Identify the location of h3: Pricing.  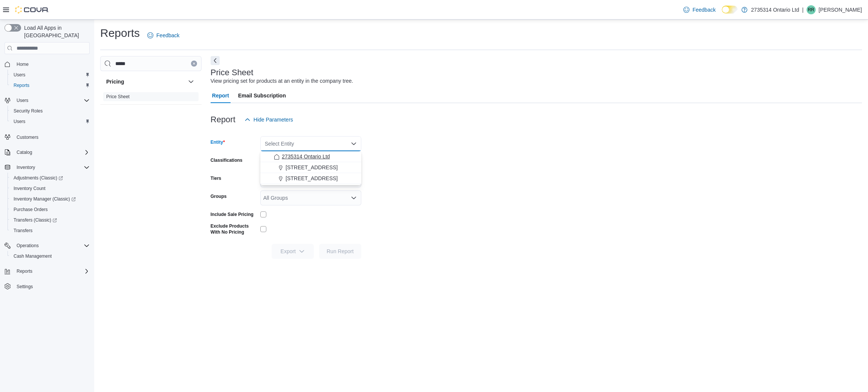
(115, 81).